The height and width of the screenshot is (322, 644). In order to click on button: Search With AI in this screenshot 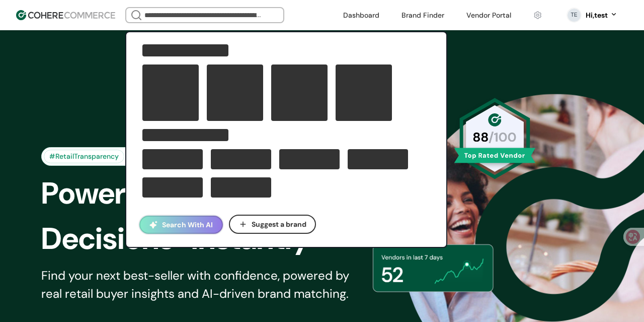, I will do `click(181, 225)`.